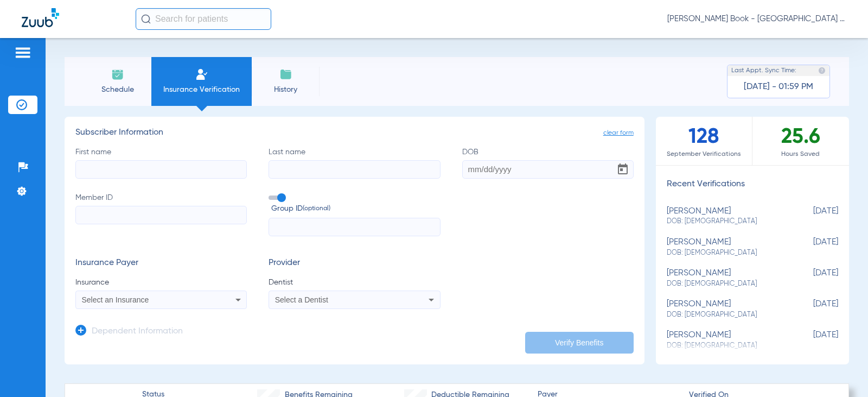 This screenshot has width=868, height=397. What do you see at coordinates (161, 215) in the screenshot?
I see `label: Member ID` at bounding box center [161, 215].